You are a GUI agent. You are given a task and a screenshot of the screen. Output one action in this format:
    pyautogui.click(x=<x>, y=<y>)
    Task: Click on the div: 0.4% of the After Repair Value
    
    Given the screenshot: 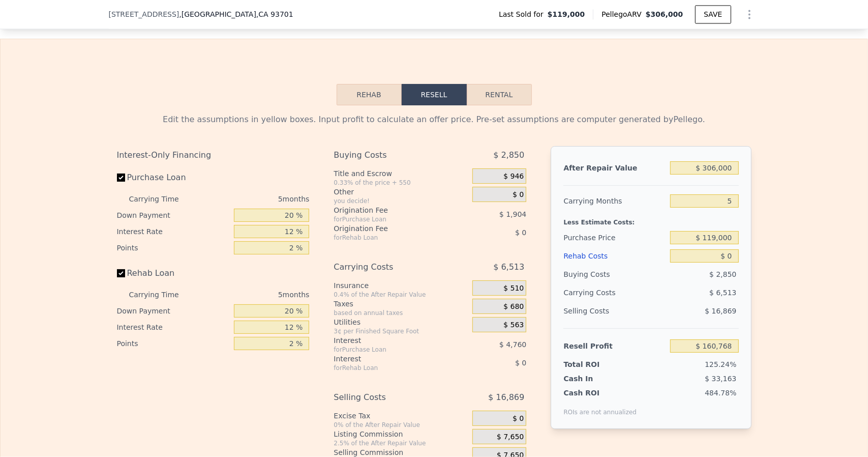 What is the action you would take?
    pyautogui.click(x=401, y=295)
    